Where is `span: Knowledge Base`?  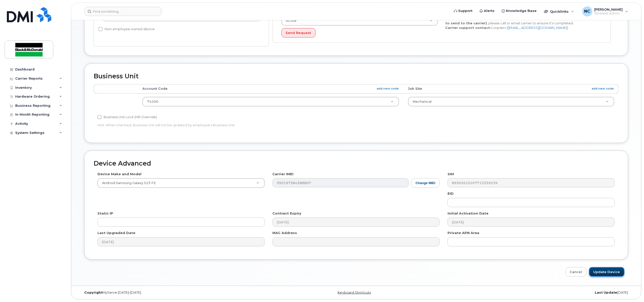
span: Knowledge Base is located at coordinates (521, 11).